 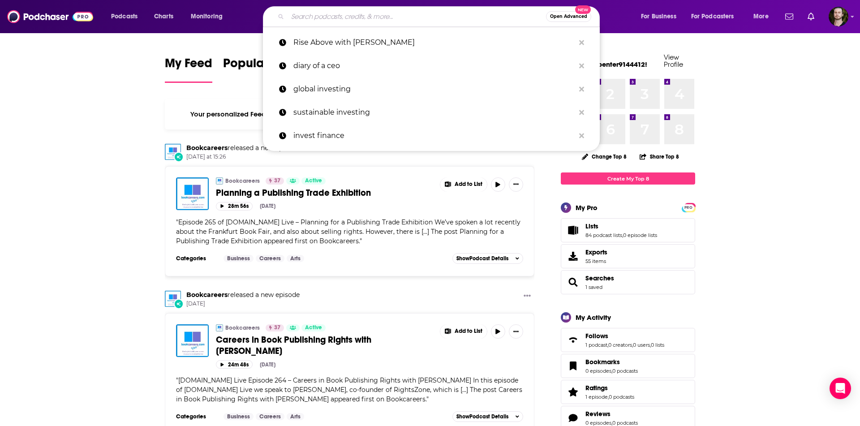 What do you see at coordinates (234, 364) in the screenshot?
I see `button: 24m 48s` at bounding box center [234, 364].